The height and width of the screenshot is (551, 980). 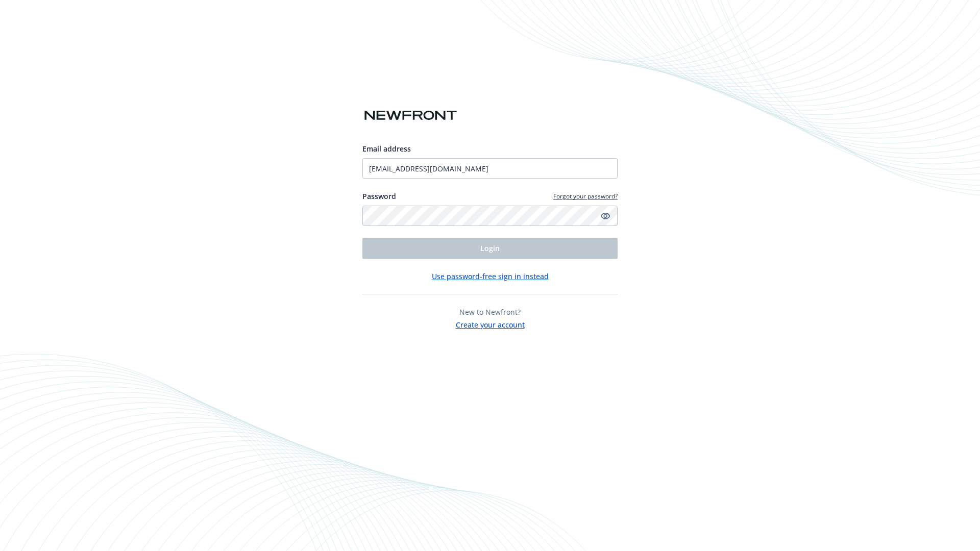 What do you see at coordinates (490, 216) in the screenshot?
I see `input: Enter your password` at bounding box center [490, 216].